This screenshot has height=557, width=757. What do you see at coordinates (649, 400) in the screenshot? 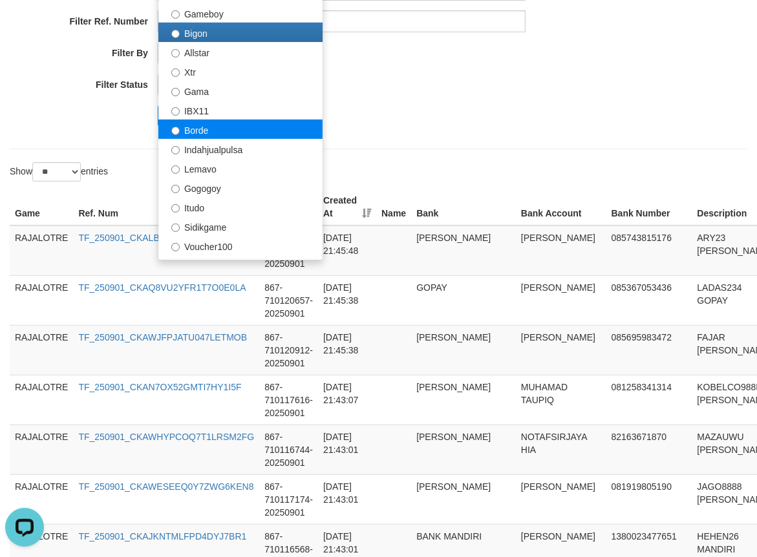
I see `td: 081258341314` at bounding box center [649, 400].